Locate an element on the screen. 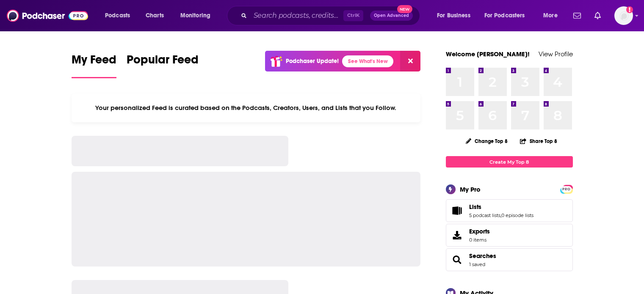 The width and height of the screenshot is (644, 294). div: Your personalized Feed is curated based on the Podcasts, Creators, Users, and Lists that you Follow. is located at coordinates (246, 108).